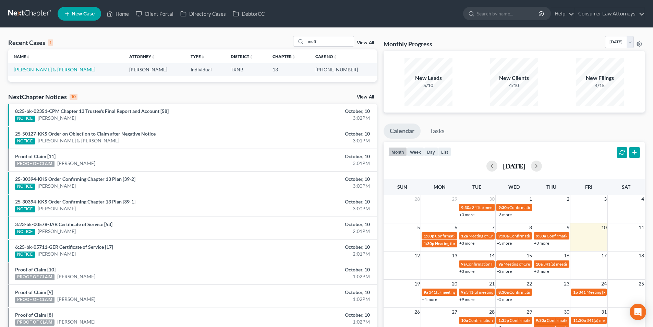 Image resolution: width=653 pixels, height=327 pixels. I want to click on div: New Leads, so click(428, 78).